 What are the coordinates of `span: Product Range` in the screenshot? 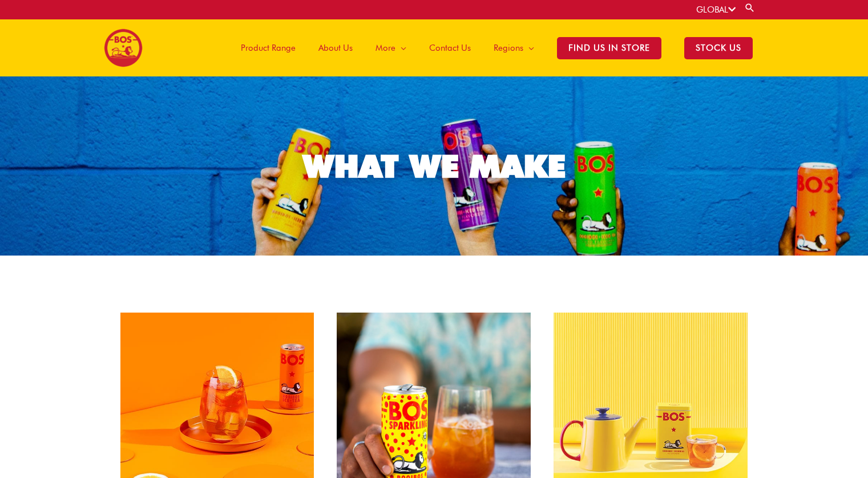 It's located at (268, 48).